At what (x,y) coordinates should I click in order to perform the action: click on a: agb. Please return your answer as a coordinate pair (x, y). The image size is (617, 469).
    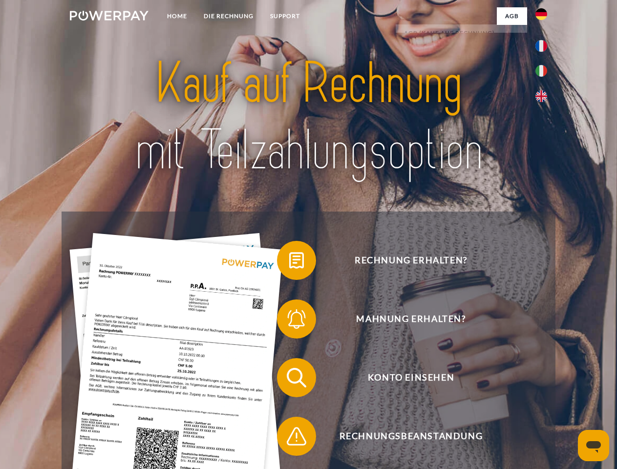
    Looking at the image, I should click on (512, 16).